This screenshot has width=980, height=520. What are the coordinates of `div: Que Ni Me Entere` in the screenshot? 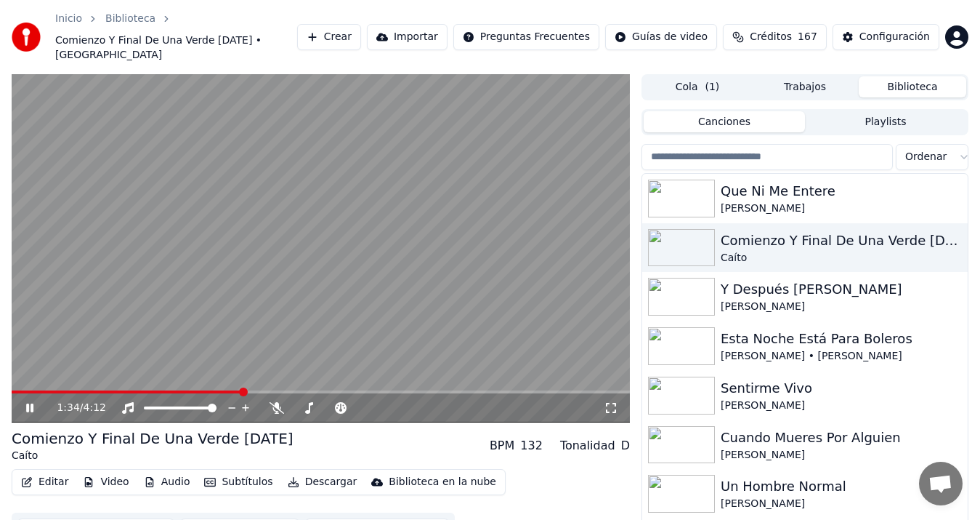 It's located at (842, 191).